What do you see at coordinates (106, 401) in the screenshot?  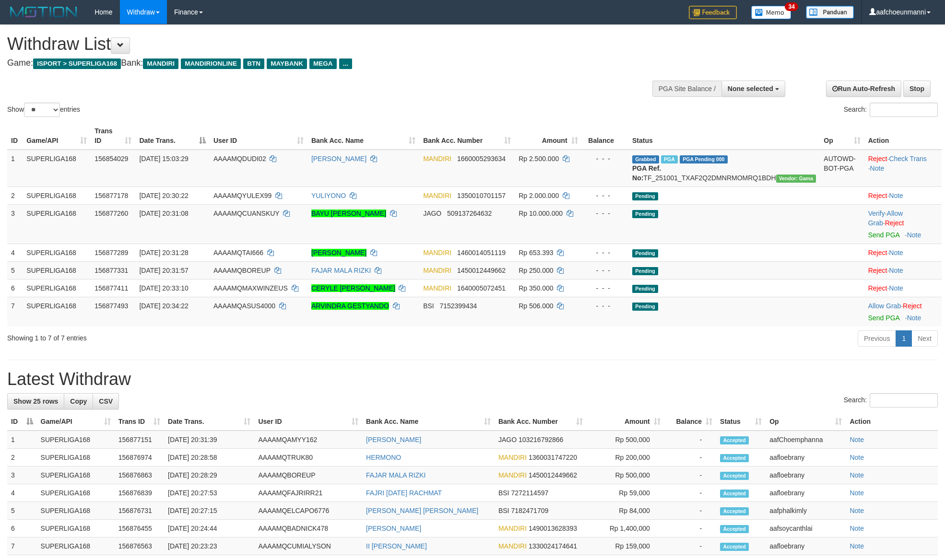 I see `a: CSV` at bounding box center [106, 401].